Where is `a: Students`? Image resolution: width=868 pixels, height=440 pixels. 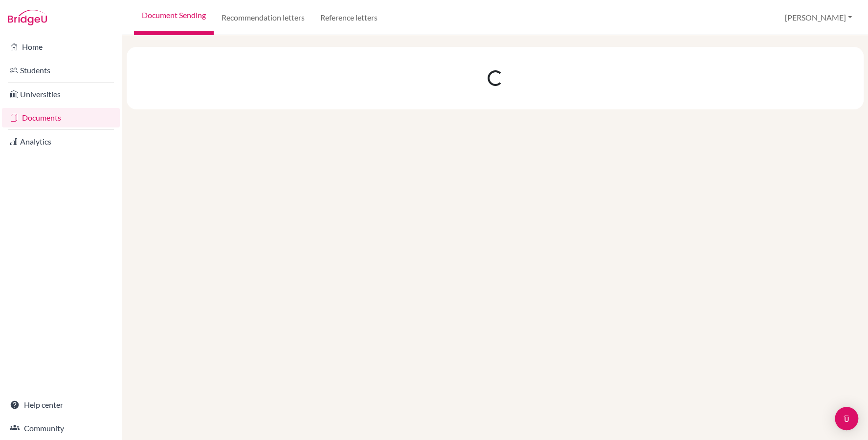
a: Students is located at coordinates (60, 70).